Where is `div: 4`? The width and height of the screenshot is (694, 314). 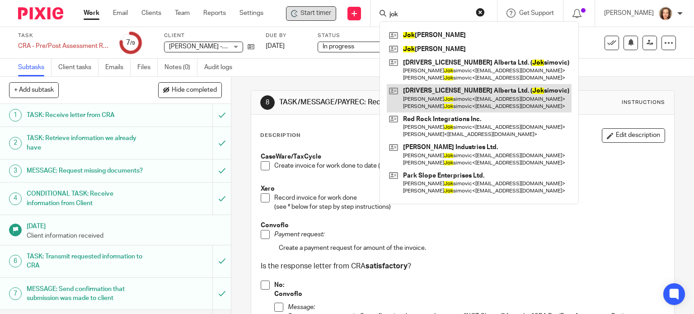
div: 4 is located at coordinates (15, 199).